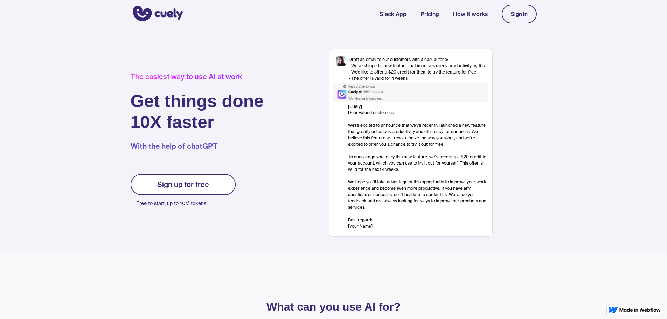 The width and height of the screenshot is (667, 319). What do you see at coordinates (197, 77) in the screenshot?
I see `div: The easiest way to use AI at work` at bounding box center [197, 77].